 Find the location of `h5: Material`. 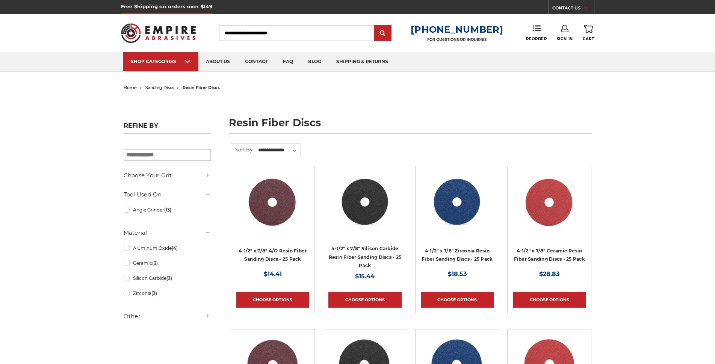

h5: Material is located at coordinates (167, 233).